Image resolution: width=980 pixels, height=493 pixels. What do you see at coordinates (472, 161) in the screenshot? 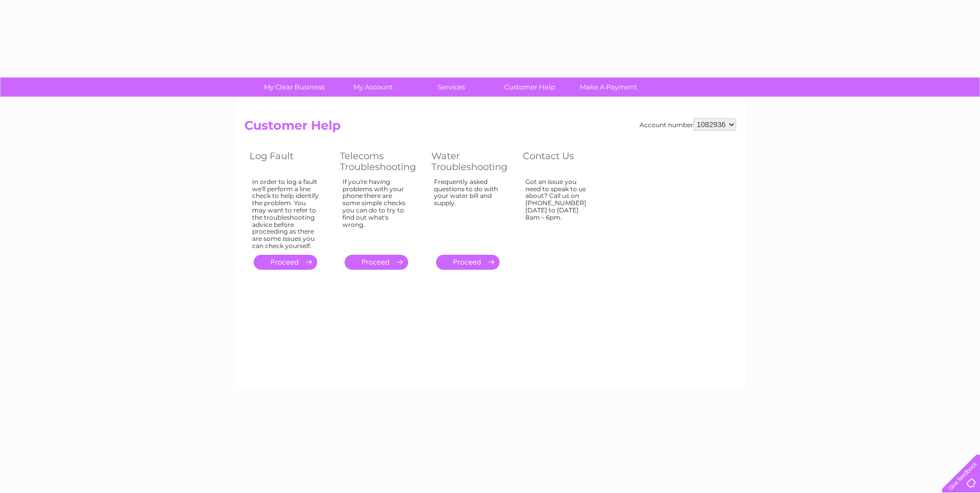
I see `th: Water Troubleshooting` at bounding box center [472, 161].